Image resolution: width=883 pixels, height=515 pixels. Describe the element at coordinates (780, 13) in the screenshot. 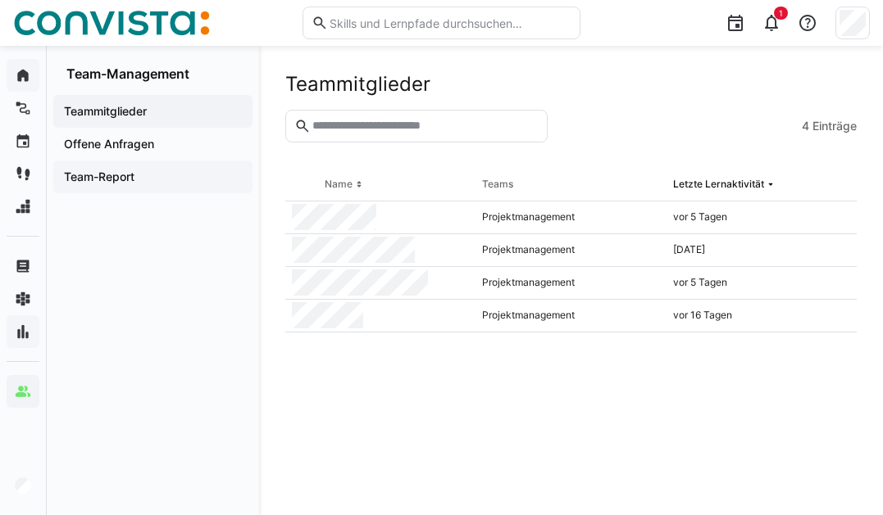

I see `span: 1` at that location.